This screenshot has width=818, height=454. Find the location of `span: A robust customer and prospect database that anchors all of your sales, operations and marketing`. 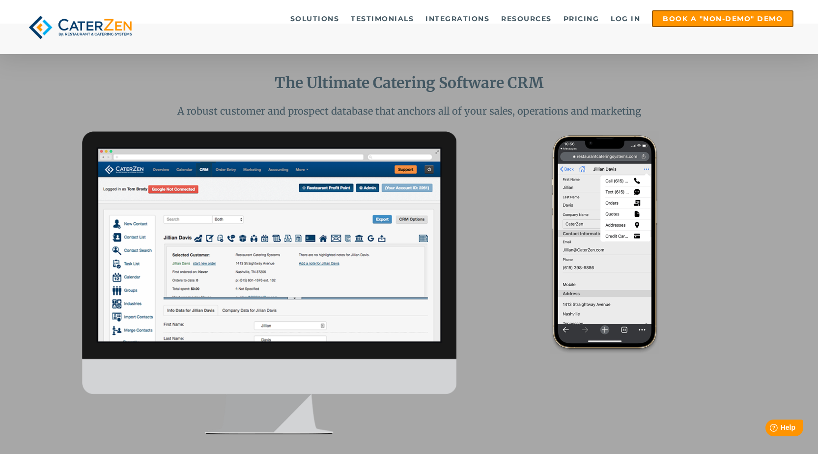

span: A robust customer and prospect database that anchors all of your sales, operations and marketing is located at coordinates (409, 111).